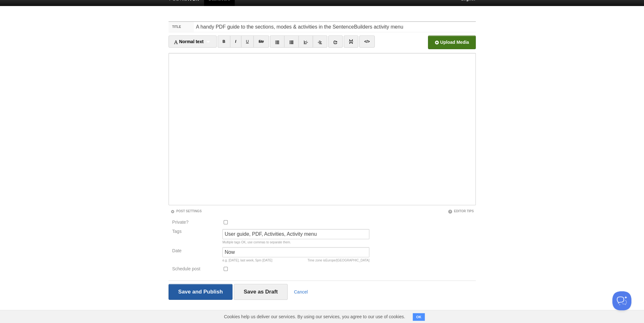 The width and height of the screenshot is (644, 323). I want to click on input: Save as Draft, so click(261, 292).